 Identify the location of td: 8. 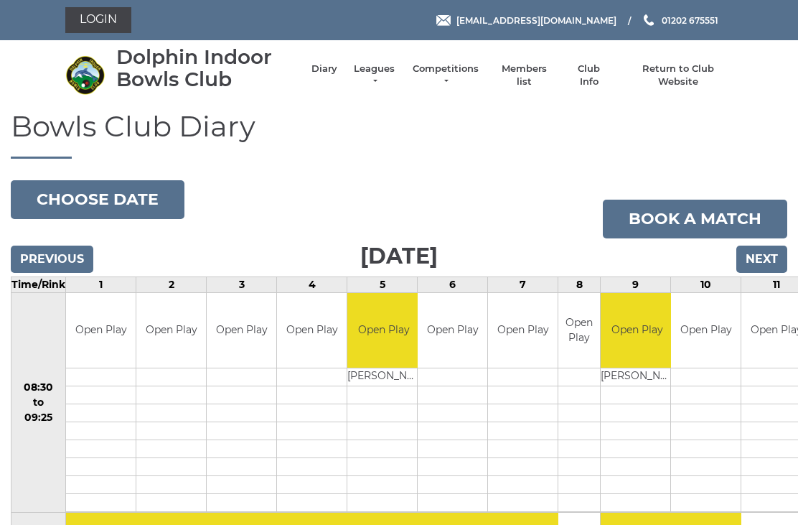
(579, 284).